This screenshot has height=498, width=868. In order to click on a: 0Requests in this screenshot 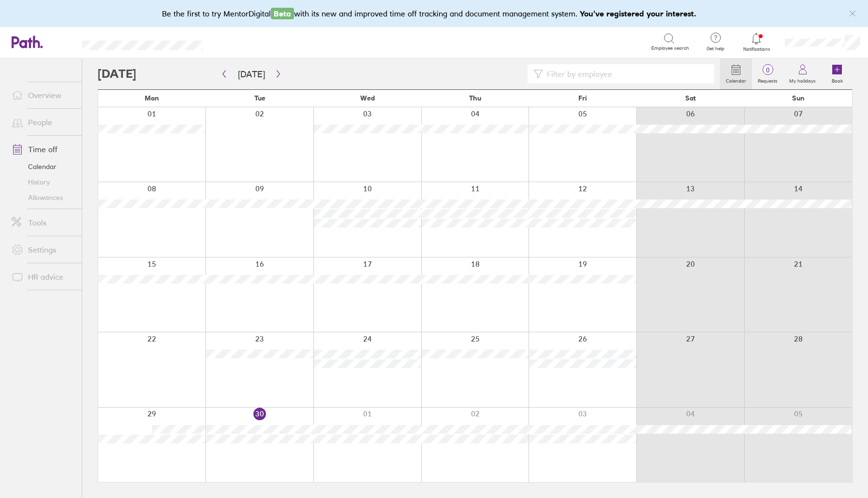, I will do `click(767, 74)`.